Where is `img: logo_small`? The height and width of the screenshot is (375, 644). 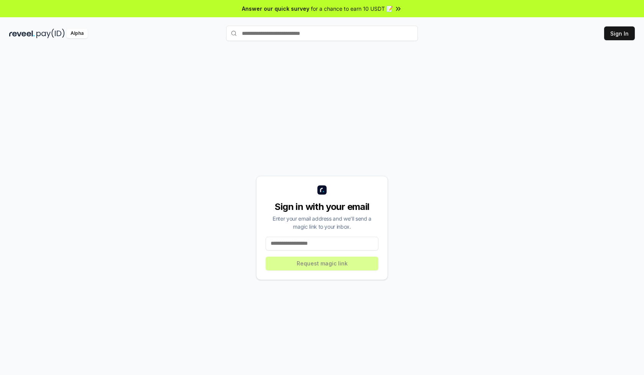
img: logo_small is located at coordinates (322, 190).